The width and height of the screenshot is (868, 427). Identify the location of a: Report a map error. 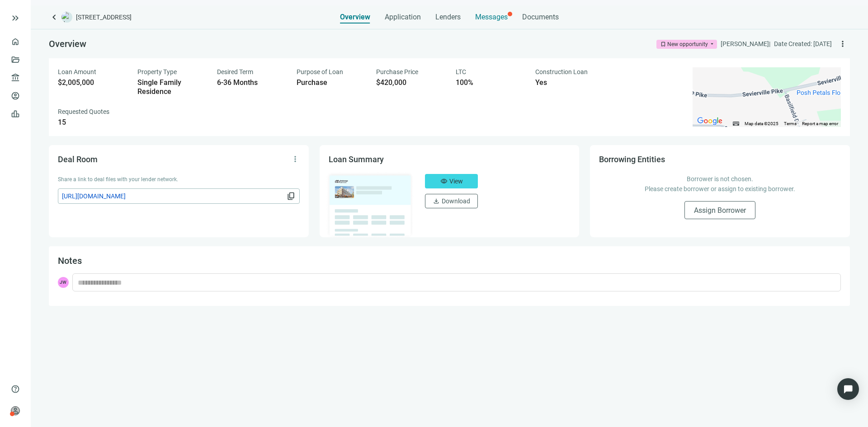
(820, 123).